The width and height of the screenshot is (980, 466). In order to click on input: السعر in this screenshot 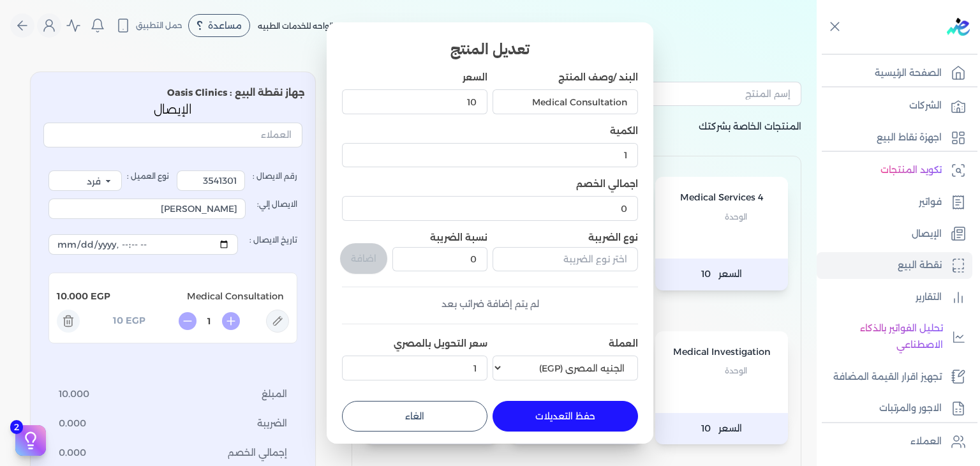, I will do `click(415, 102)`.